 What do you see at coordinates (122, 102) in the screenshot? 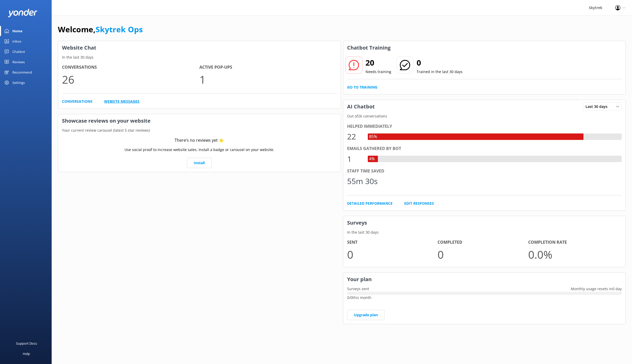
I see `a: Website Messages` at bounding box center [122, 102].